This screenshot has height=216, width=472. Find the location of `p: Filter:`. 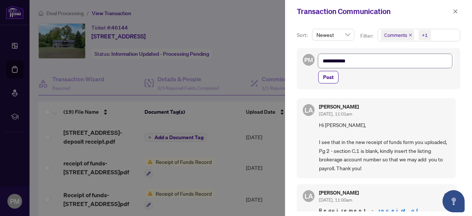

p: Filter: is located at coordinates (367, 36).